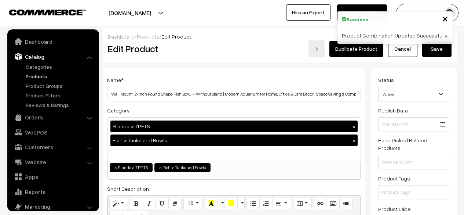 This screenshot has height=215, width=464. Describe the element at coordinates (450, 13) in the screenshot. I see `img: user` at that location.